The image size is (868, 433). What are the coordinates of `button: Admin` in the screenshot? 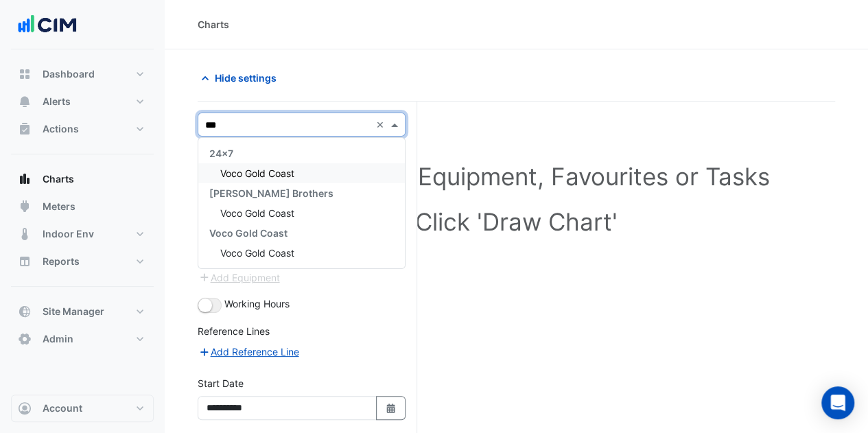 It's located at (82, 339).